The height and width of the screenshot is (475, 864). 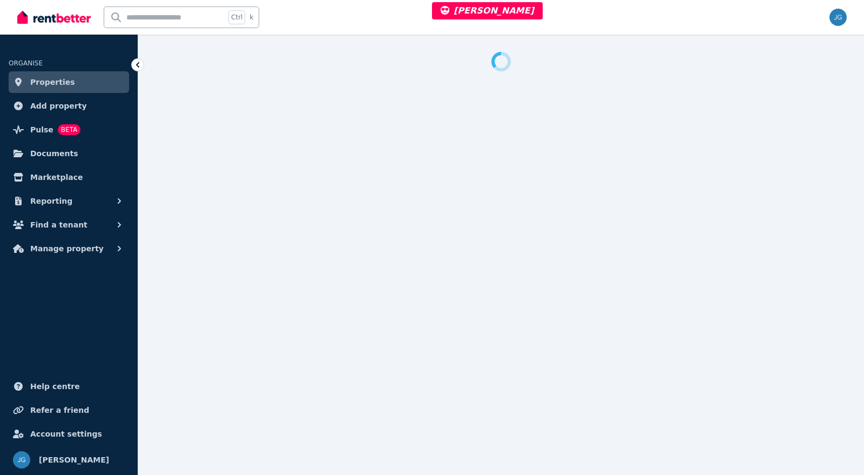 I want to click on span: Manage property, so click(x=67, y=248).